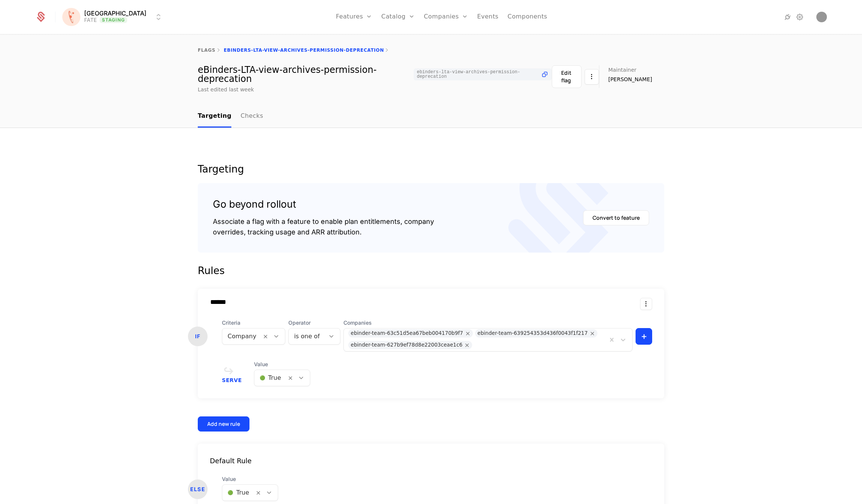 This screenshot has width=862, height=504. Describe the element at coordinates (468, 333) in the screenshot. I see `div: Remove ebinder-team-63c51d5ea67beb004170b9f7` at that location.